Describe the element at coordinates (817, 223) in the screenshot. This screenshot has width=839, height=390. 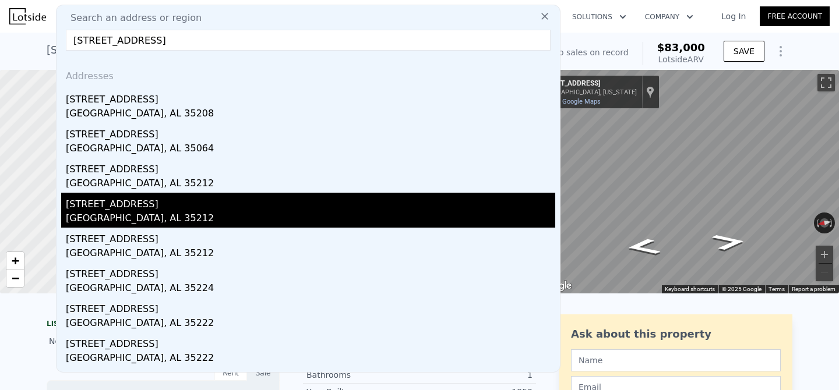
I see `button: Rotate counterclockwise` at that location.